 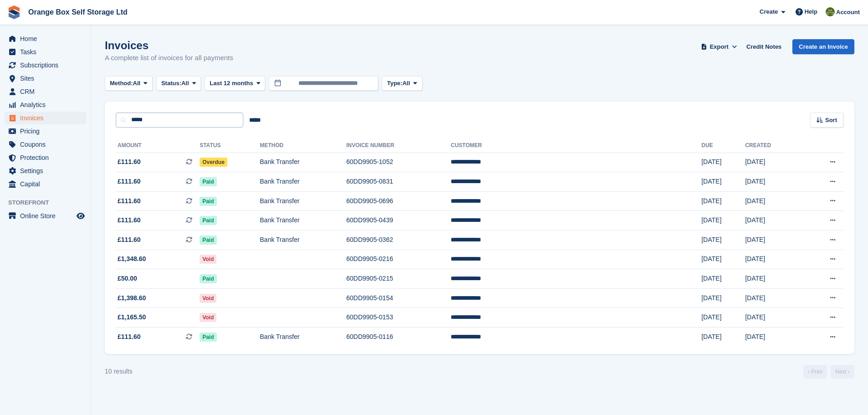 I want to click on span: £1,348.60, so click(x=131, y=259).